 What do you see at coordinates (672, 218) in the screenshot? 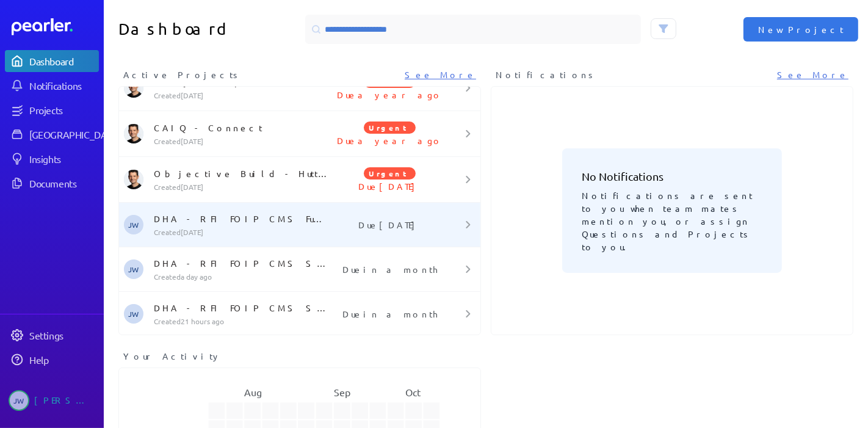
I see `p: Notifications are sent to you when team mates mention you, or assign Questions and Projects to you.` at bounding box center [672, 218].